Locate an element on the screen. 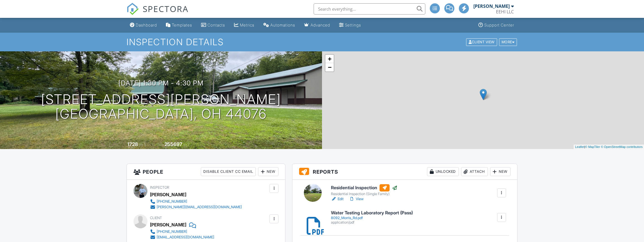  span: Inspector is located at coordinates (159, 187).